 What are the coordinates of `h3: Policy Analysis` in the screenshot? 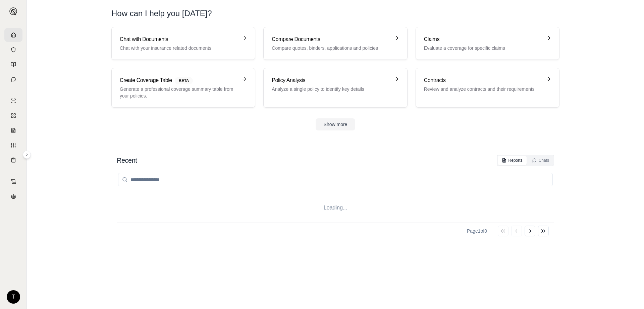 It's located at (330, 80).